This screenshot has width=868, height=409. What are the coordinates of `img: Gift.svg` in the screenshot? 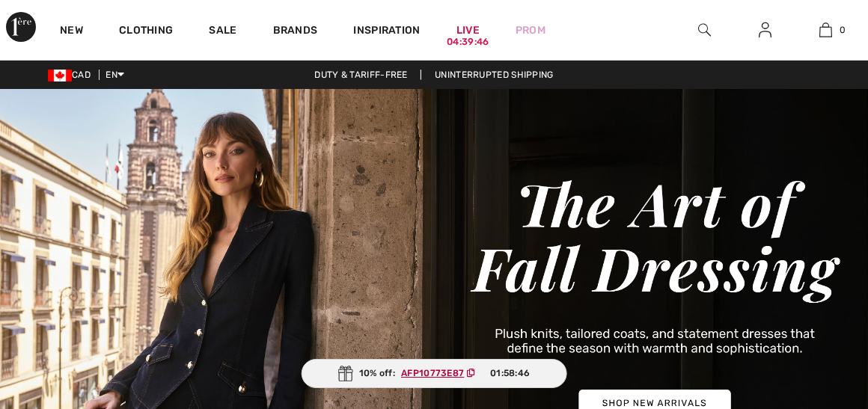 It's located at (345, 374).